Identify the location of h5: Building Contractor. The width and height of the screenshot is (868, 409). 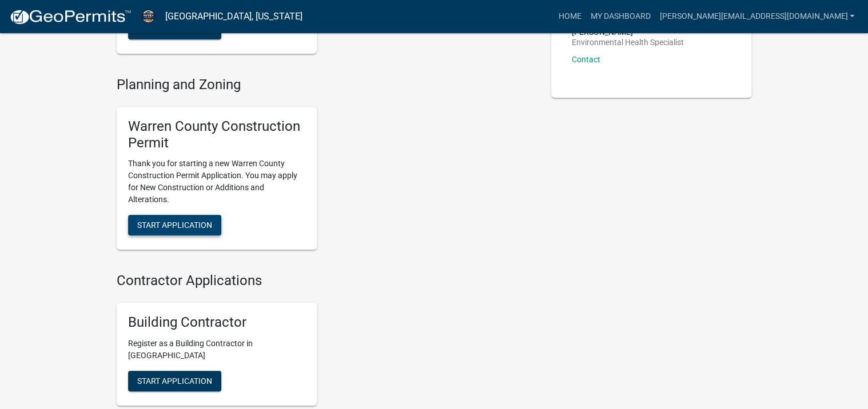
(216, 322).